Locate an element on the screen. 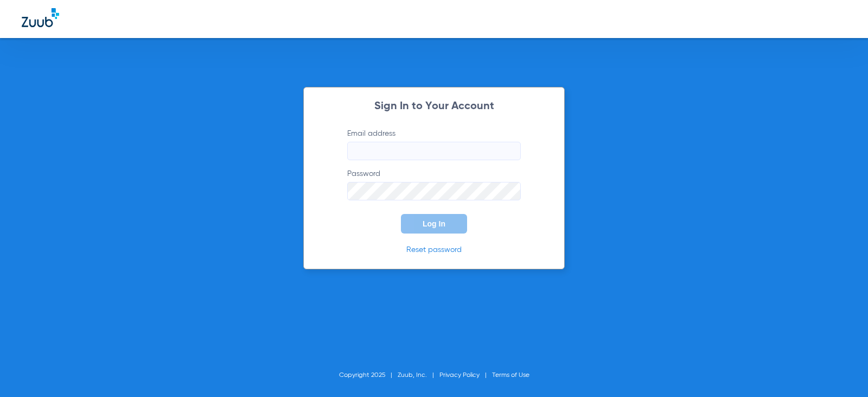 The width and height of the screenshot is (868, 397). li: Copyright 2025 is located at coordinates (368, 375).